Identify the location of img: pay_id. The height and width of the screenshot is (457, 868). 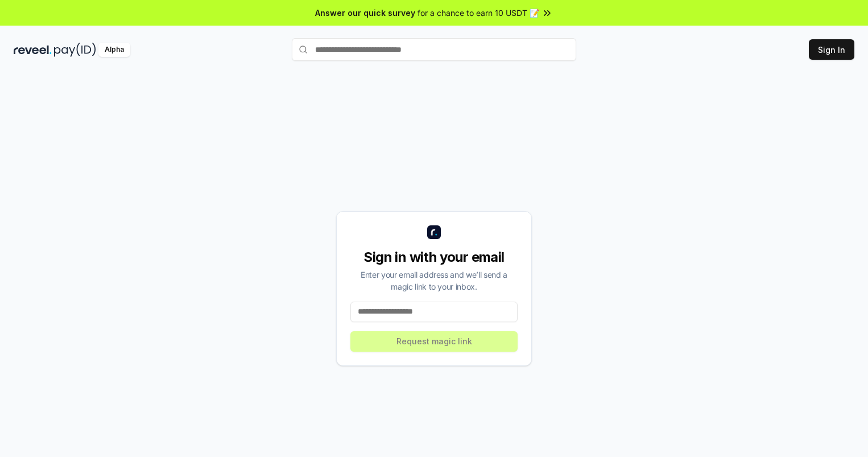
(75, 50).